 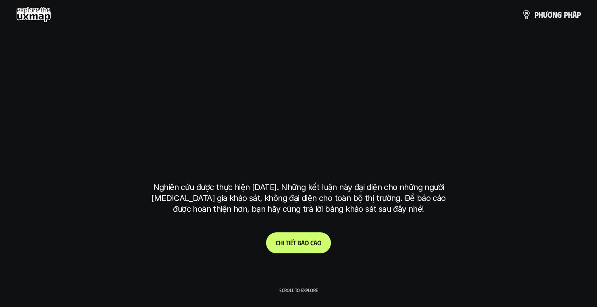 What do you see at coordinates (551, 15) in the screenshot?
I see `a: phươngpháp` at bounding box center [551, 15].